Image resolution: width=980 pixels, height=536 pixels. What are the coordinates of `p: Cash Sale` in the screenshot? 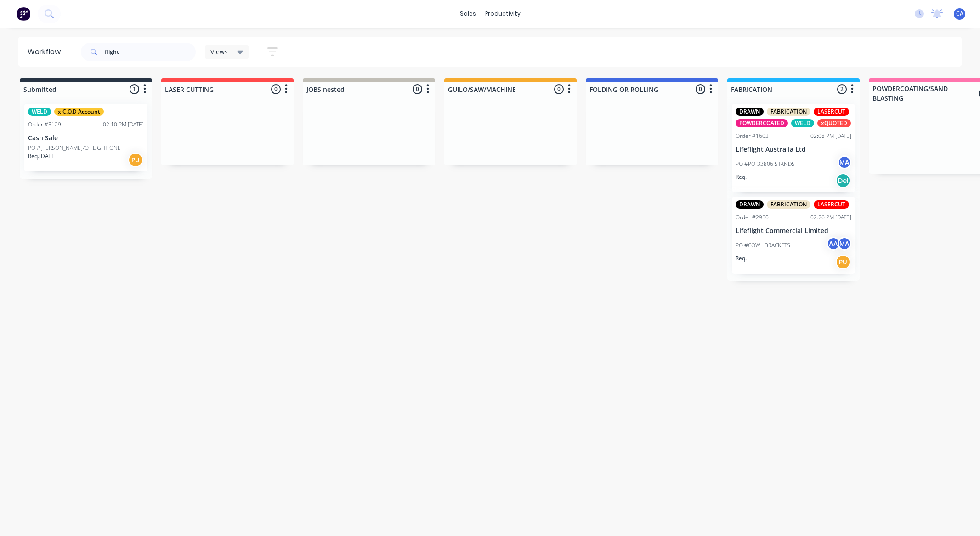 It's located at (86, 138).